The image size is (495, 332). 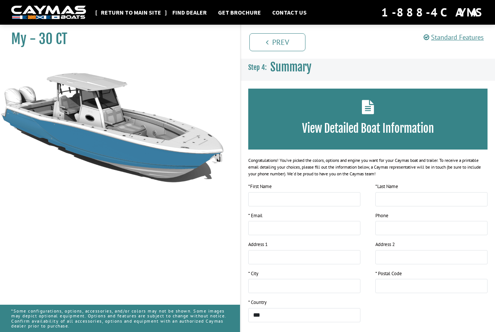 What do you see at coordinates (291, 67) in the screenshot?
I see `span: Summary` at bounding box center [291, 67].